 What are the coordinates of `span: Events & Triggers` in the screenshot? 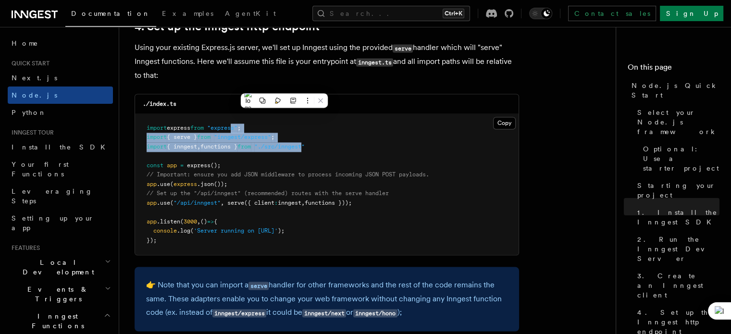 It's located at (56, 294).